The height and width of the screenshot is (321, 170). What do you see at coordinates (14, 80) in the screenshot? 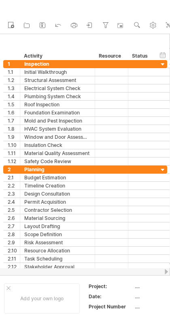
I see `div: 1.2` at bounding box center [14, 80].